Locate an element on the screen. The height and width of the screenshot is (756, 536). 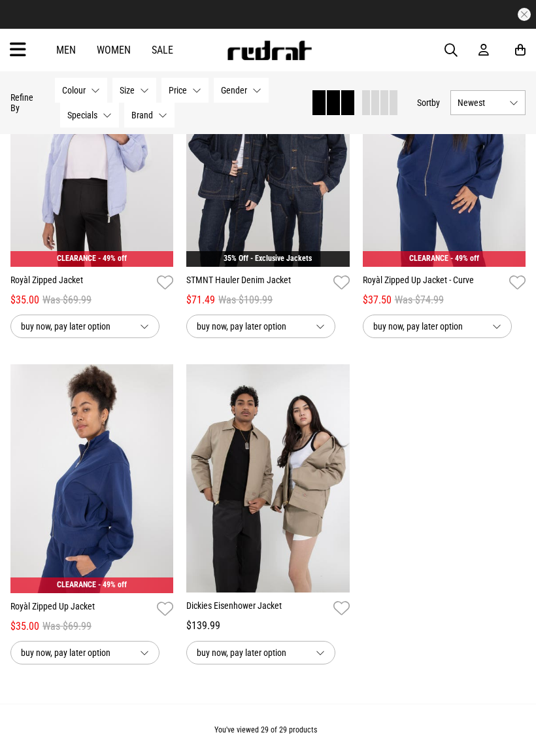
img: Dickies Eisenhower Jacket in Brown is located at coordinates (267, 478).